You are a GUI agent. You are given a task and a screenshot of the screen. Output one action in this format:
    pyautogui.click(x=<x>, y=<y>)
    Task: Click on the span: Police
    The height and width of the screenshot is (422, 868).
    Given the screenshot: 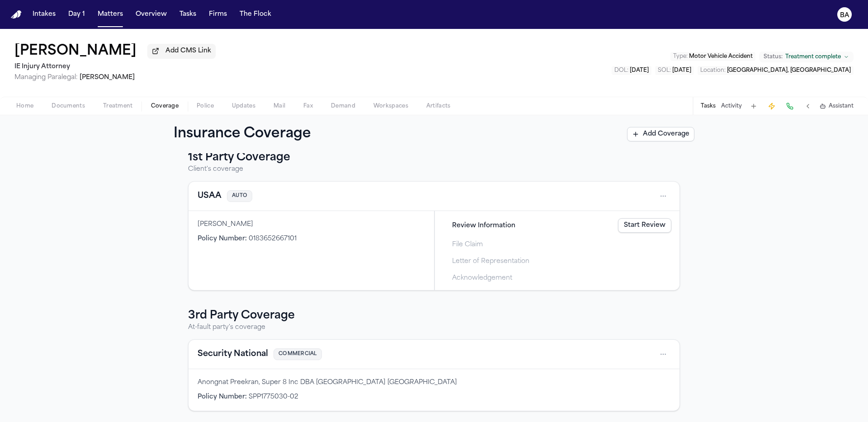 What is the action you would take?
    pyautogui.click(x=206, y=106)
    